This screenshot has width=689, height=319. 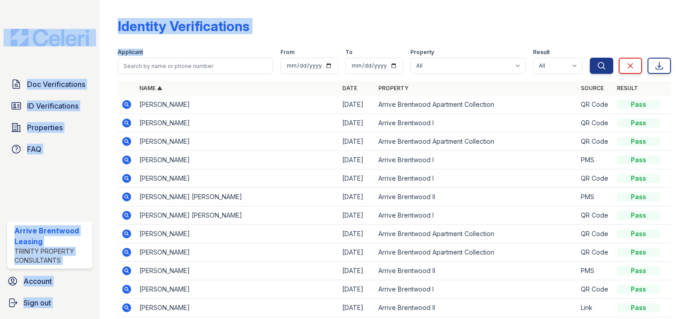 What do you see at coordinates (628, 88) in the screenshot?
I see `a: Result` at bounding box center [628, 88].